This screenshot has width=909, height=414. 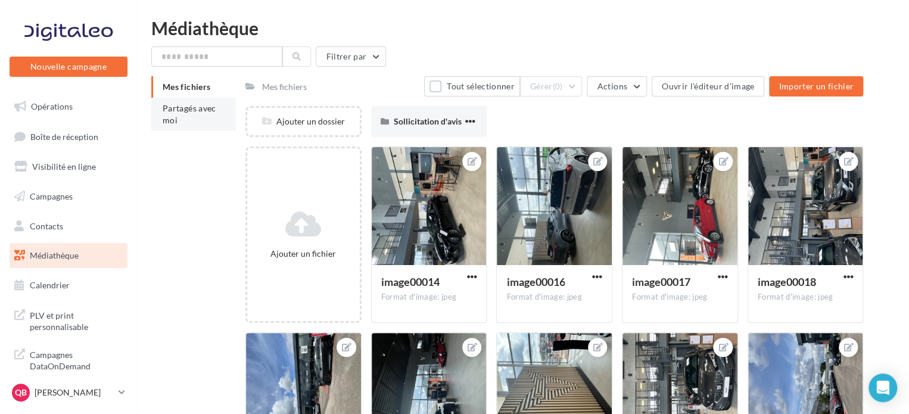 I want to click on button: Filtrer par, so click(x=351, y=57).